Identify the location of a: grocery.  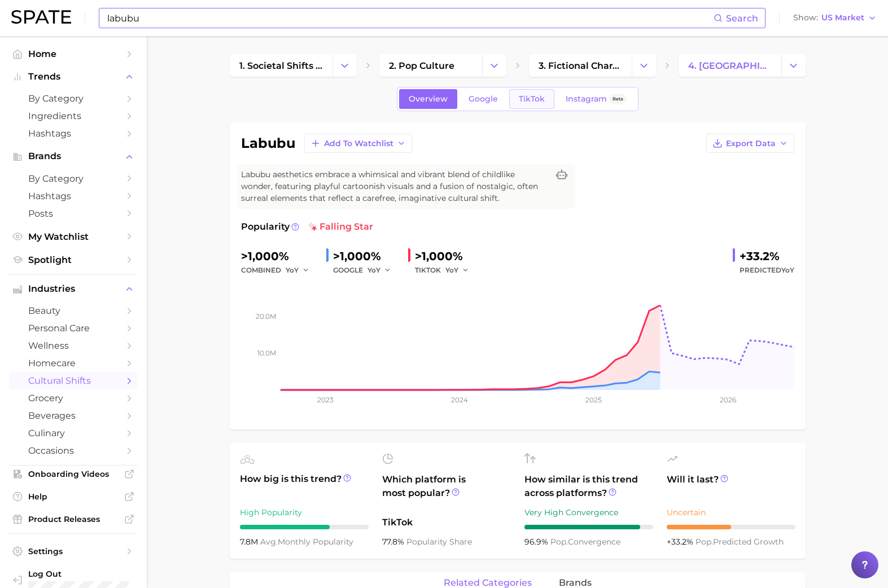
(74, 398).